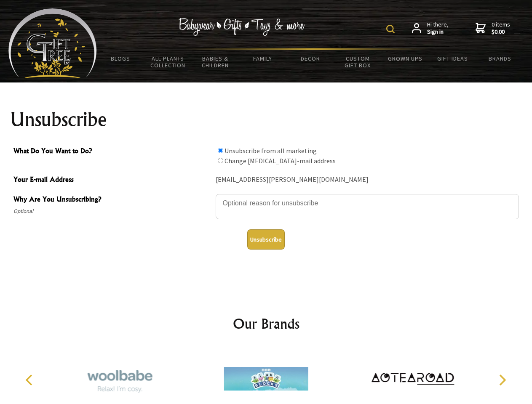 The image size is (532, 404). I want to click on button: Unsubscribe, so click(266, 240).